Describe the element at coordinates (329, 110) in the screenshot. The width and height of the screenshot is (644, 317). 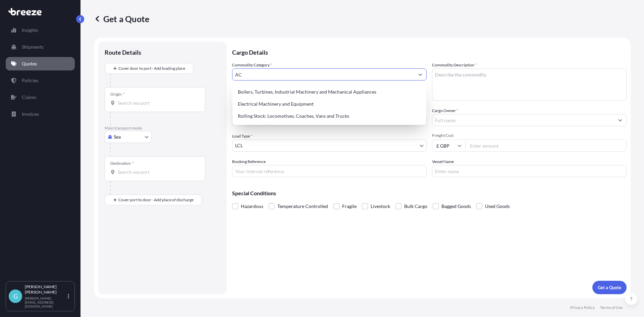
I see `span: Commodity Value` at that location.